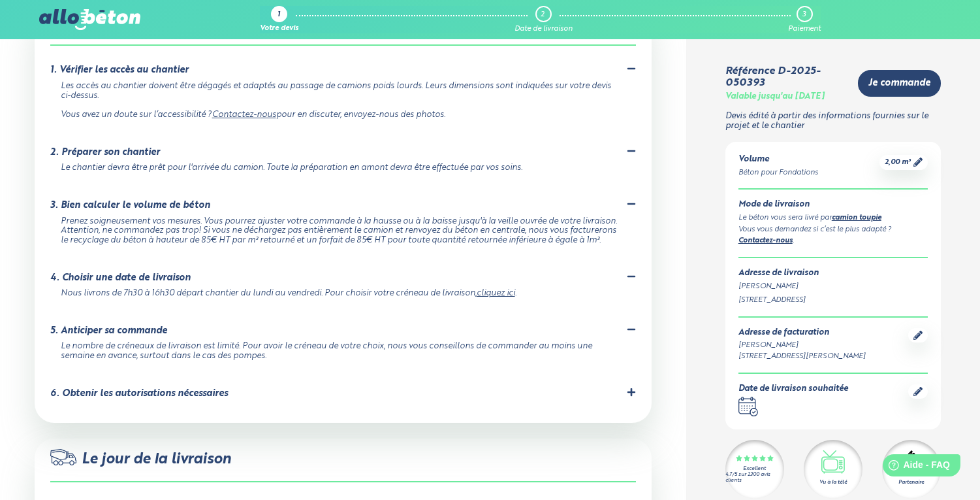 Image resolution: width=980 pixels, height=500 pixels. I want to click on a: cliquez ici, so click(496, 293).